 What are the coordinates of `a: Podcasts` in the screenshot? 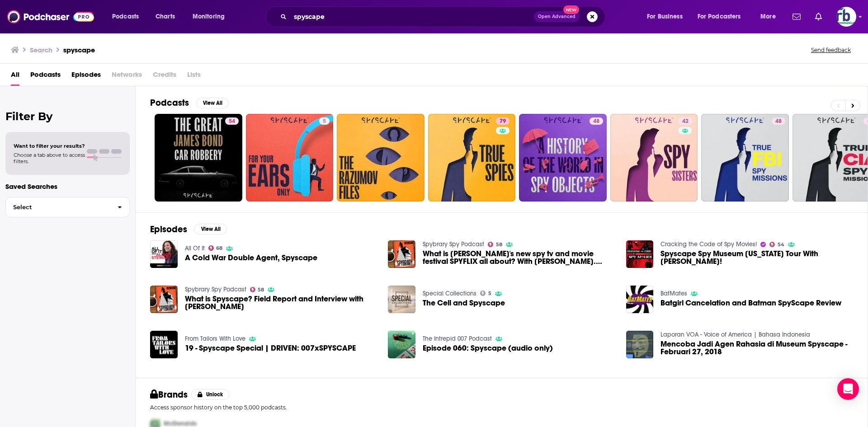 It's located at (45, 76).